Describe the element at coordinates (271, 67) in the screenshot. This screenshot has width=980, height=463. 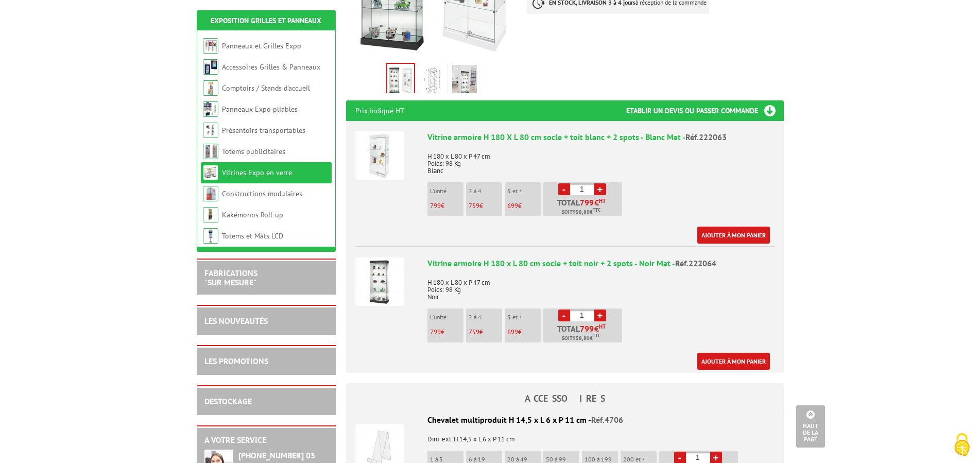
I see `a: Accessoires Grilles & Panneaux` at that location.